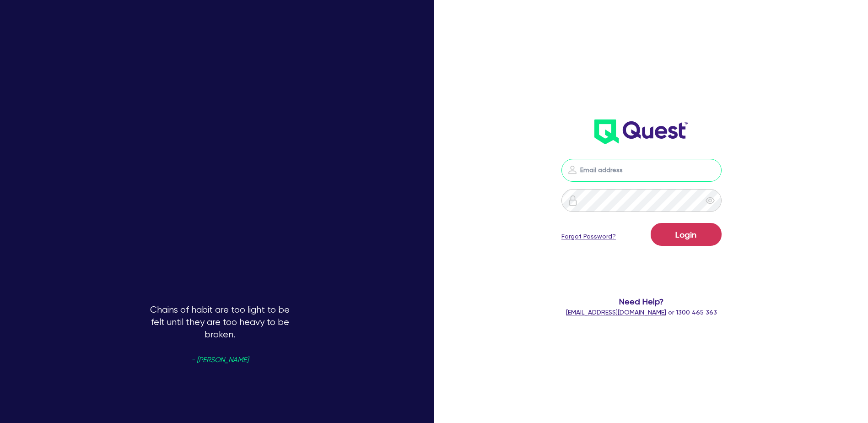 The width and height of the screenshot is (868, 423). What do you see at coordinates (642, 312) in the screenshot?
I see `span: or 1300 465 363` at bounding box center [642, 312].